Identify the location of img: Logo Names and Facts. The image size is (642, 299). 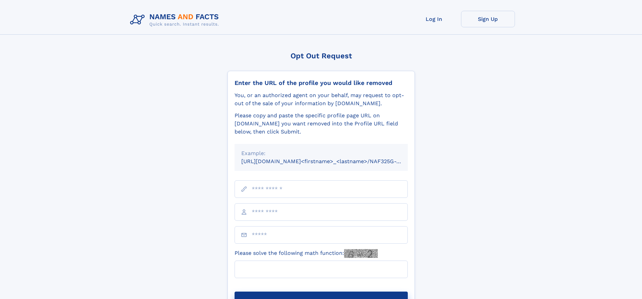
(176, 20).